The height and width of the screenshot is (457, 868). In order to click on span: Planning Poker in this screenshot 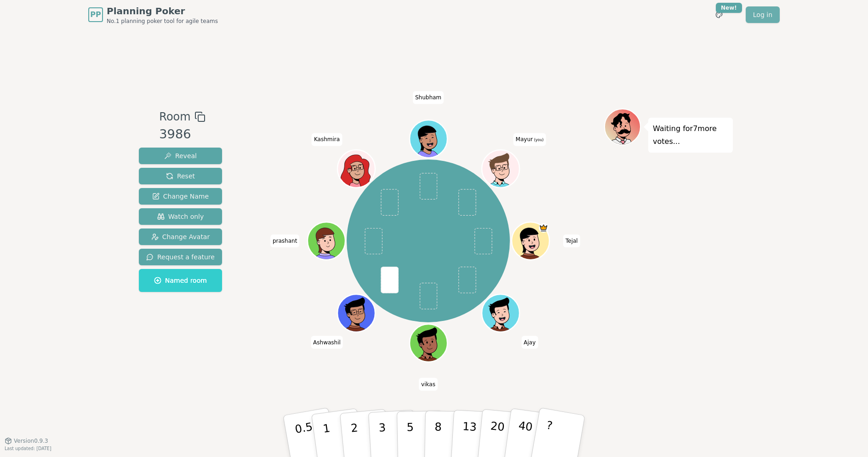, I will do `click(162, 11)`.